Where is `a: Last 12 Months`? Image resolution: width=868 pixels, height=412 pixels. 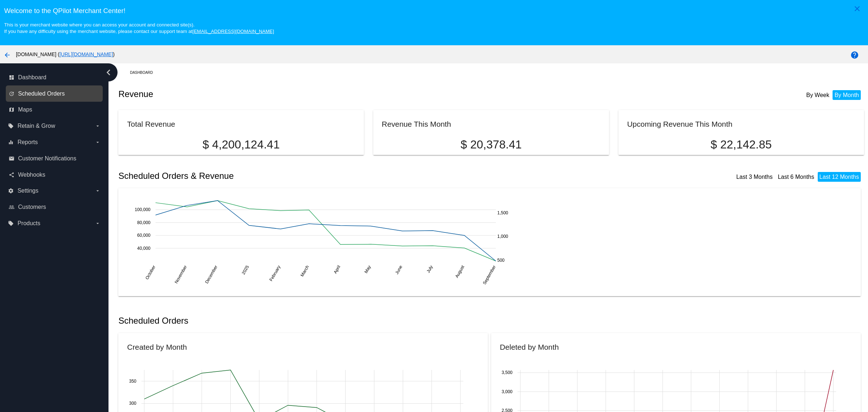
a: Last 12 Months is located at coordinates (839, 176).